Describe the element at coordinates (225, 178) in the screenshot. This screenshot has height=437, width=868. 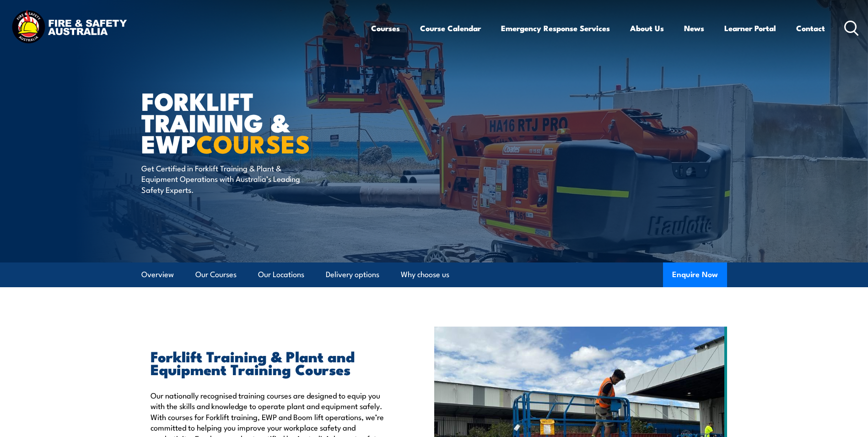
I see `p: Get Certified in Forklift Training & Plant & Equipment Operations with Australia’s Leading Safety...` at that location.